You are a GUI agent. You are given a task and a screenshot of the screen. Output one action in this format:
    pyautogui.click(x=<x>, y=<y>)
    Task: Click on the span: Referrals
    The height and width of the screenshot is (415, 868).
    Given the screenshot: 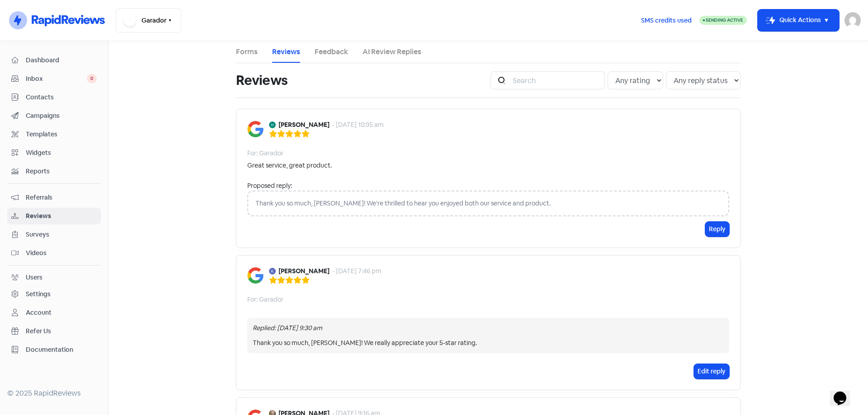 What is the action you would take?
    pyautogui.click(x=61, y=198)
    